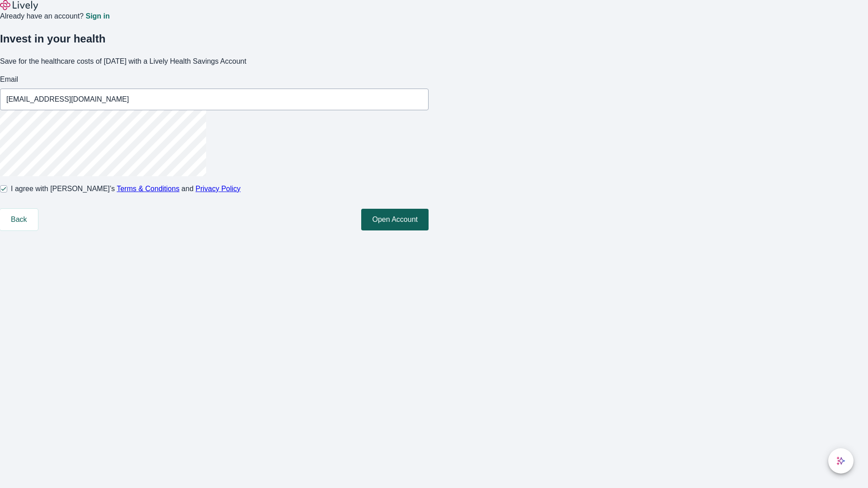 The height and width of the screenshot is (488, 868). What do you see at coordinates (395, 219) in the screenshot?
I see `button: Open Account` at bounding box center [395, 219].